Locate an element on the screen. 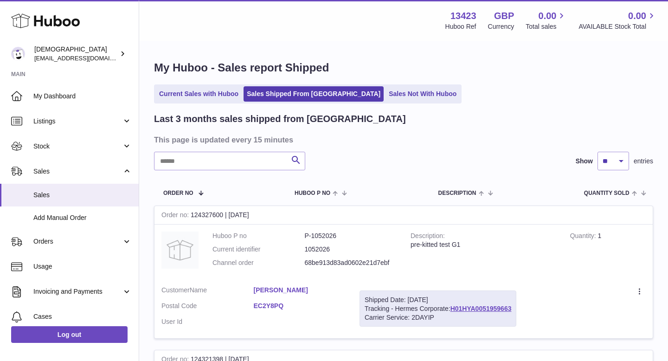 Image resolution: width=668 pixels, height=361 pixels. span: Customer is located at coordinates (175, 290).